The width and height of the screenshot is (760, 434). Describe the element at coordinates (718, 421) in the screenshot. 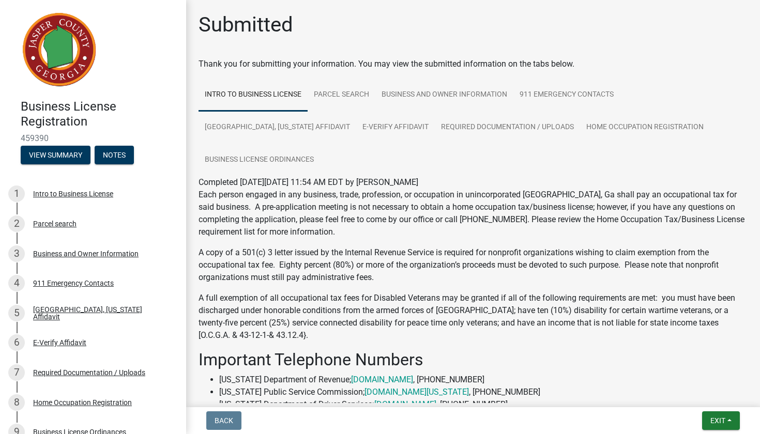

I see `span: Exit` at that location.